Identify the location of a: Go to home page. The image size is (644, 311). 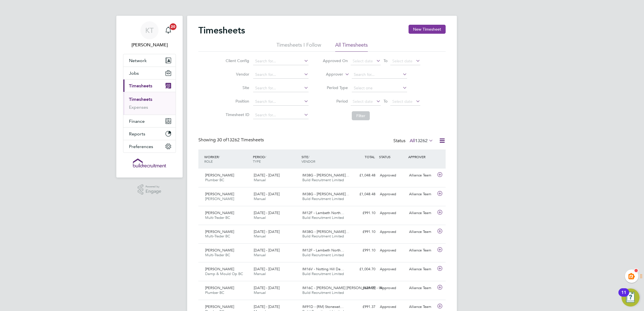
(149, 163).